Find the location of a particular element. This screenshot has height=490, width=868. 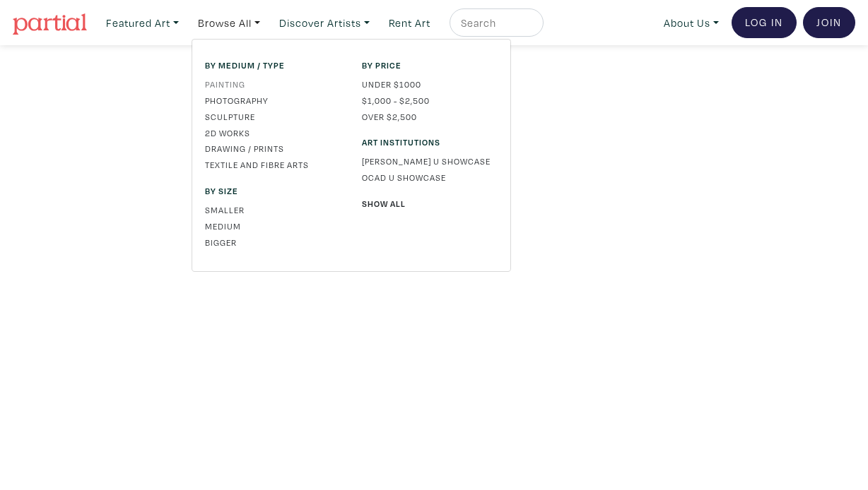

a: Discover Artists is located at coordinates (324, 22).